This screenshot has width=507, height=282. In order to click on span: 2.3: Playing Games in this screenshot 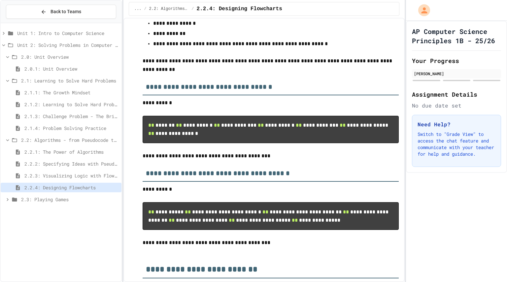, I will do `click(70, 200)`.